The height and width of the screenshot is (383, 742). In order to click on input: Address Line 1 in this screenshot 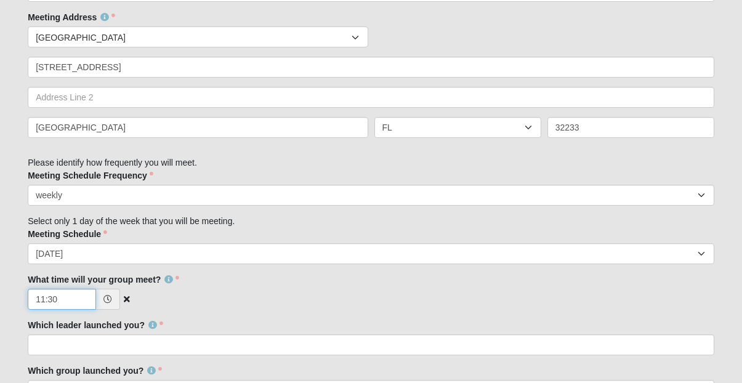, I will do `click(371, 67)`.